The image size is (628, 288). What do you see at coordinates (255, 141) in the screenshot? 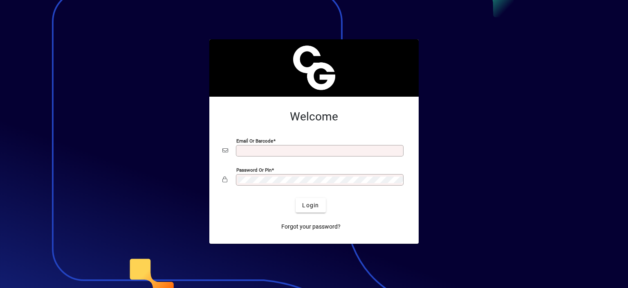
I see `mat-label: Email or Barcode` at bounding box center [255, 141].